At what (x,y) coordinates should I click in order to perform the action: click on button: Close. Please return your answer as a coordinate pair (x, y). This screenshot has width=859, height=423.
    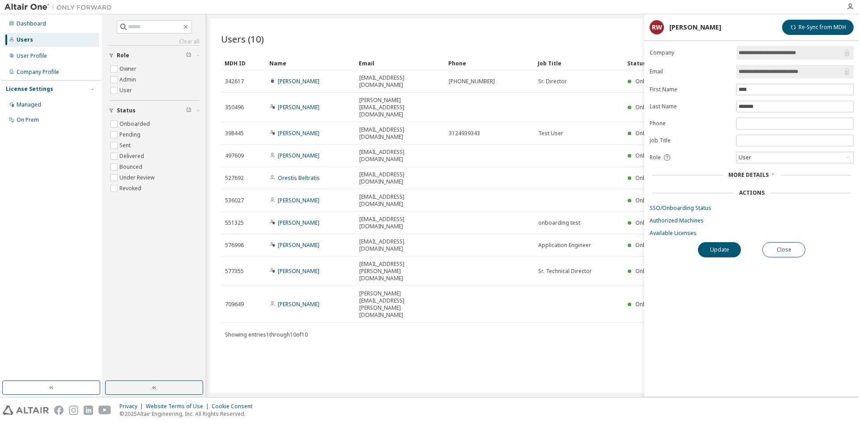
    Looking at the image, I should click on (784, 250).